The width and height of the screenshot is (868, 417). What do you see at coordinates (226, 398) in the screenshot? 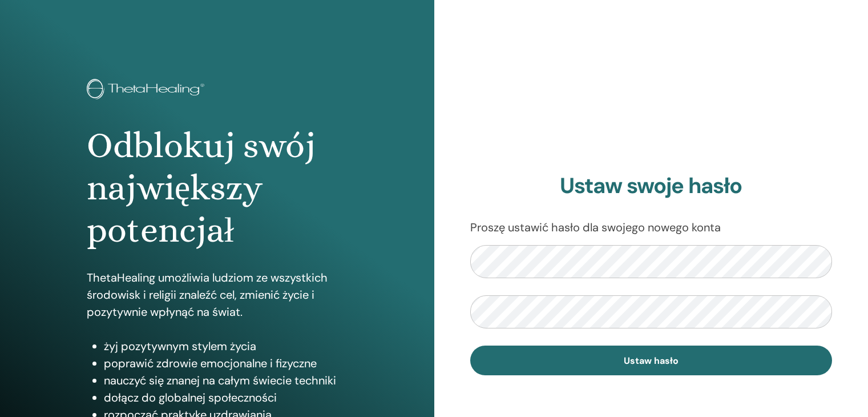
I see `li: dołącz do globalnej społeczności` at bounding box center [226, 398].